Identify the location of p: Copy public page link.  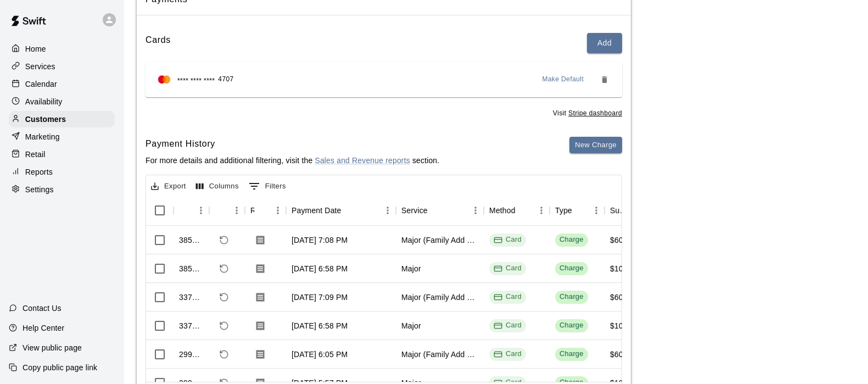
(60, 367).